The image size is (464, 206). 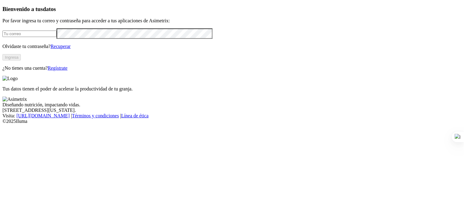 I want to click on span: datos, so click(x=49, y=9).